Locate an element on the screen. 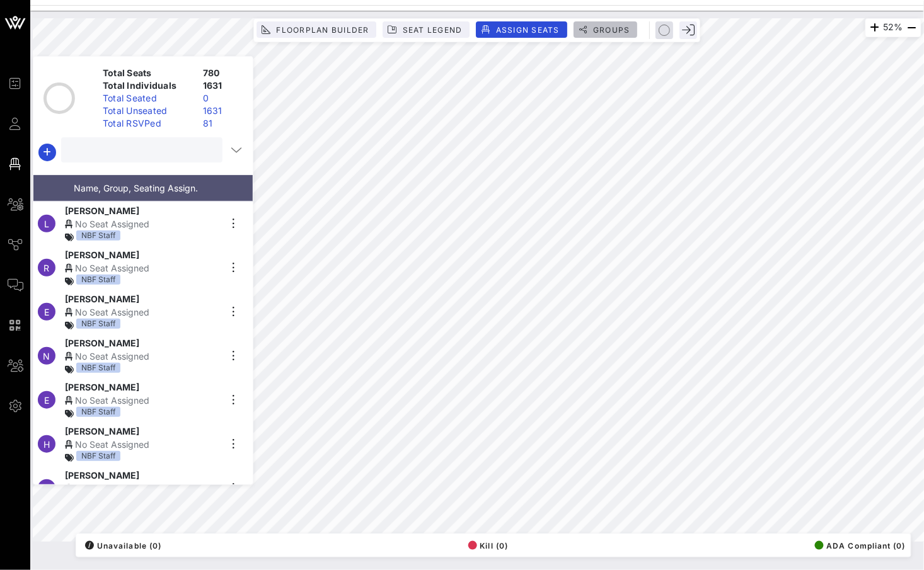  span: Assign Seats is located at coordinates (528, 29).